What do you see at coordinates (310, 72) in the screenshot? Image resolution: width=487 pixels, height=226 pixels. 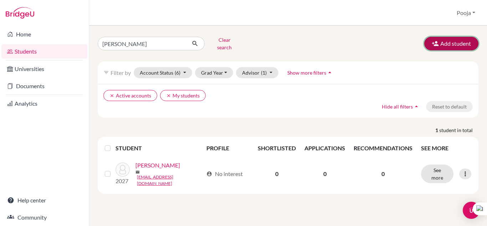 I see `button: Show more filtersarrow_drop_up` at bounding box center [310, 72].